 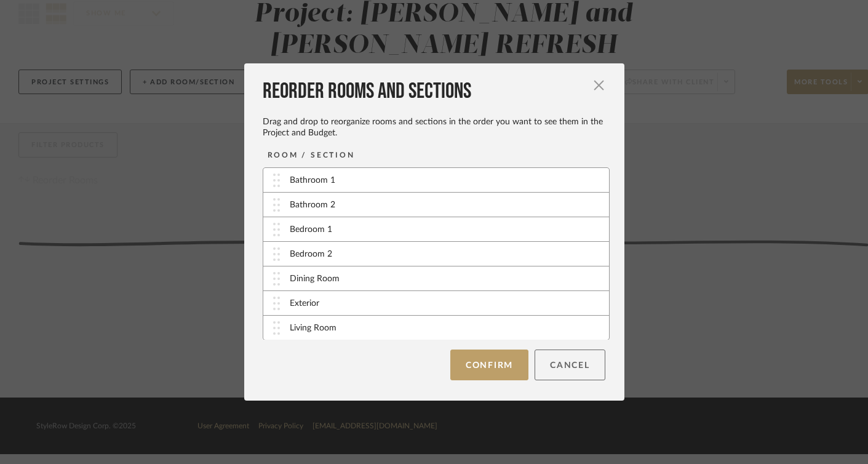 What do you see at coordinates (313, 327) in the screenshot?
I see `div: Living Room` at bounding box center [313, 327].